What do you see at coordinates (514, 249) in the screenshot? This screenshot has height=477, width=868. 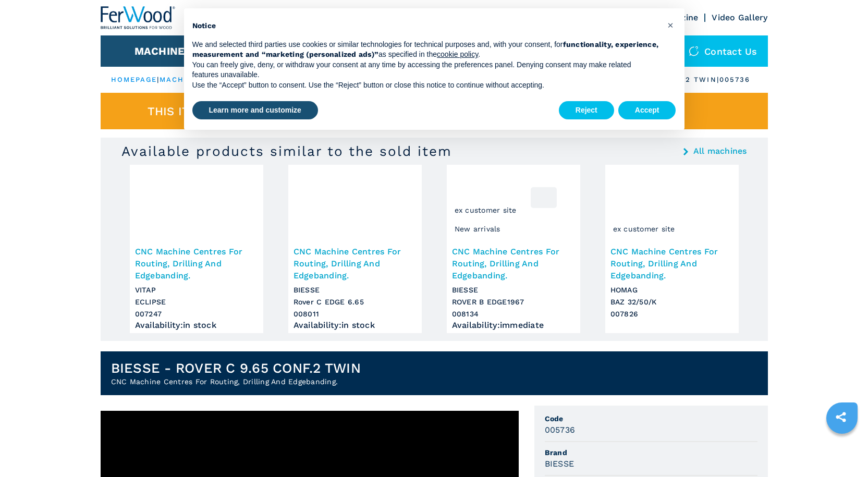 I see `a: CNC Machine Centres For Routing, Drilling And Edgebanding. BIESSE ROVER B EDGE1967New arrivalsex ...` at bounding box center [514, 249].